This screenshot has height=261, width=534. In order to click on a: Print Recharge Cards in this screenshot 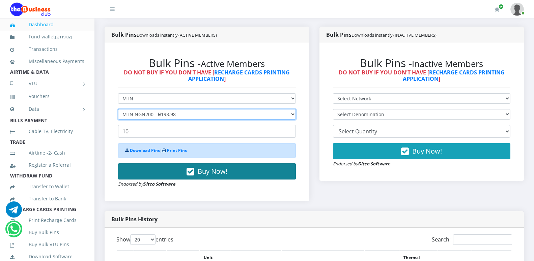, I will do `click(47, 220)`.